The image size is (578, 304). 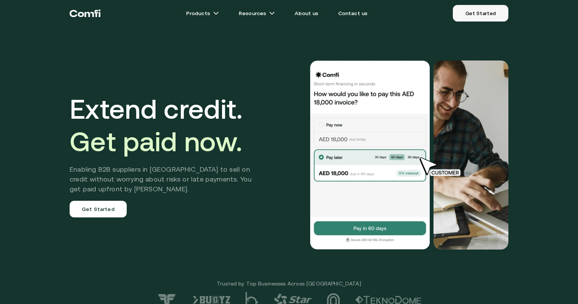 I want to click on span: Get paid now., so click(x=156, y=142).